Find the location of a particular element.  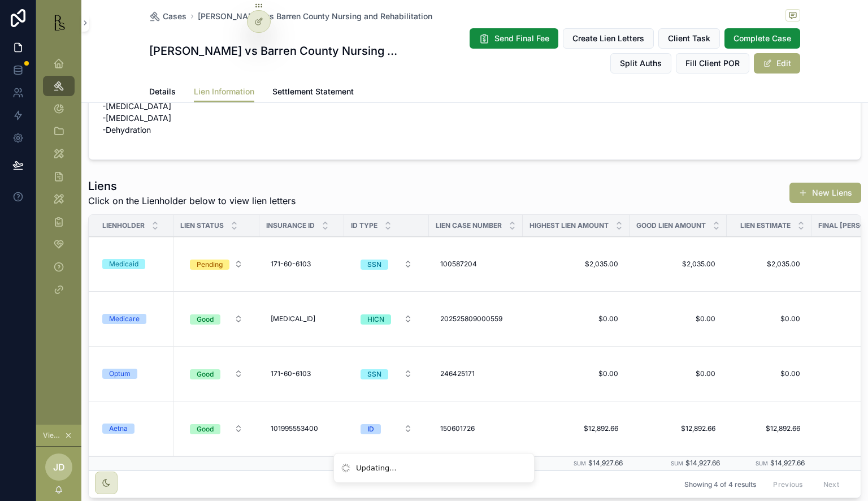

span: Good Lien Amount is located at coordinates (670, 225).